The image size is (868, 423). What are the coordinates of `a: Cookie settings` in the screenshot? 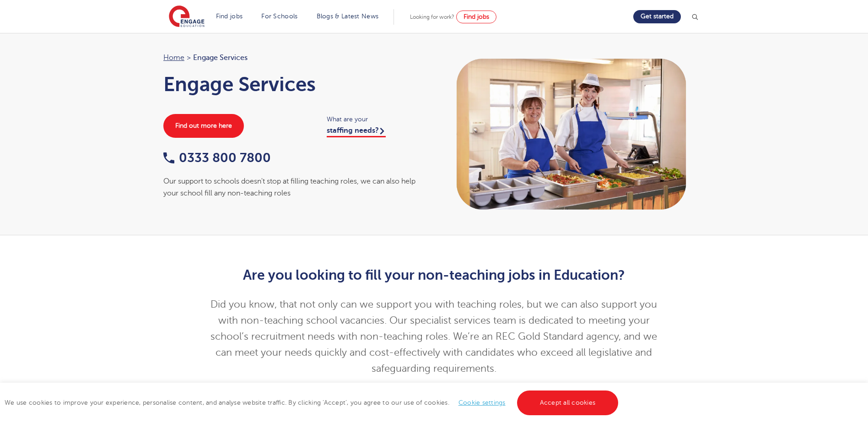 It's located at (482, 402).